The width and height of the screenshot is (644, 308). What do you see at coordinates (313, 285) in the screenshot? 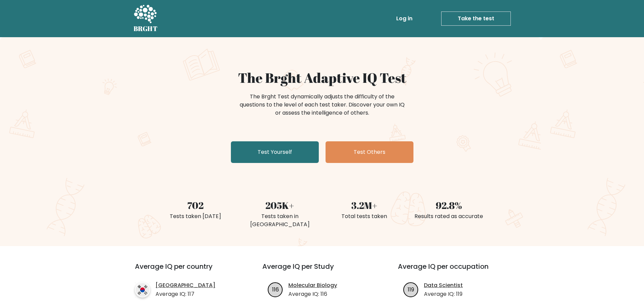
I see `a: Molecular Biology` at bounding box center [313, 285].